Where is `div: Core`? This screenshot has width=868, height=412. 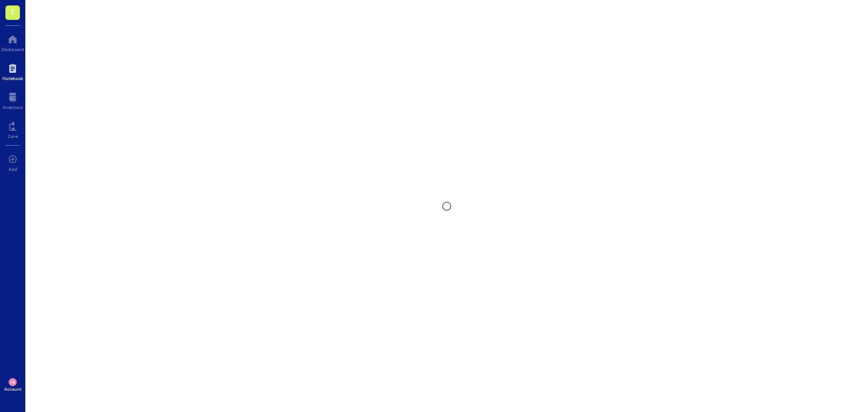
div: Core is located at coordinates (13, 136).